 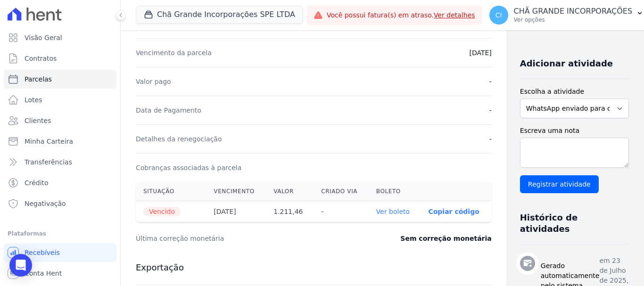 What do you see at coordinates (49, 141) in the screenshot?
I see `span: Minha Carteira` at bounding box center [49, 141].